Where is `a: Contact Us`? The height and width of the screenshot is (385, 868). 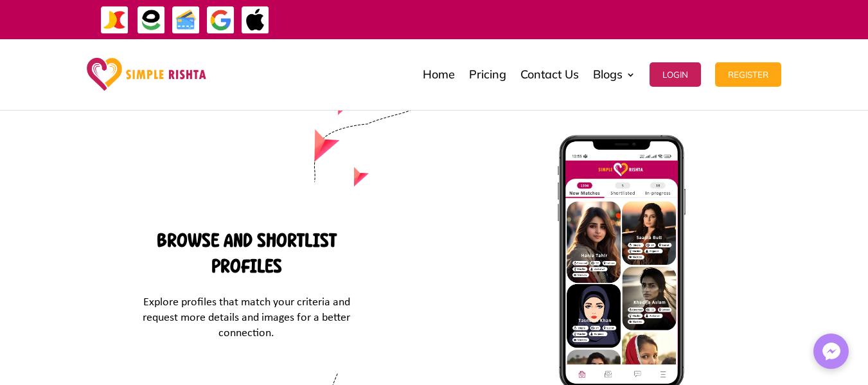
a: Contact Us is located at coordinates (549, 75).